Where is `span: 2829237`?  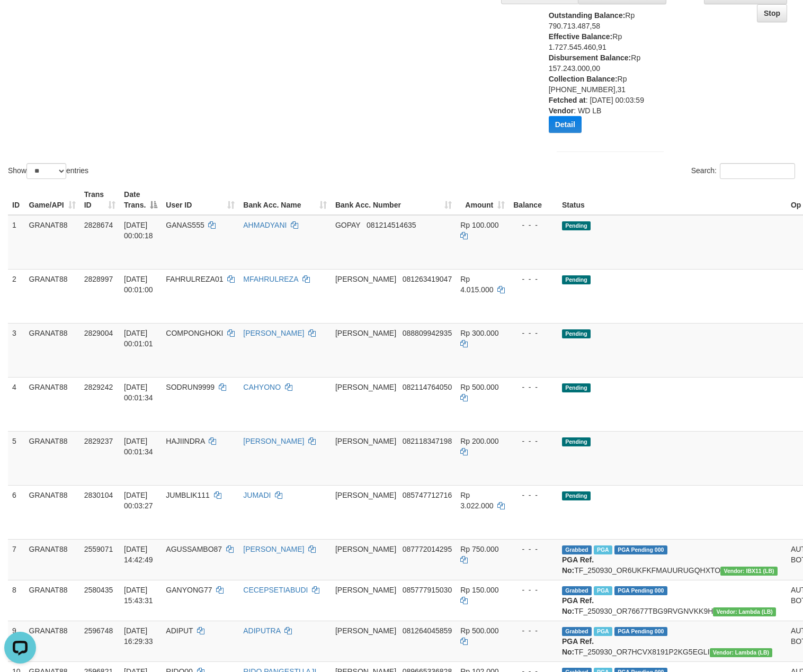 span: 2829237 is located at coordinates (99, 441).